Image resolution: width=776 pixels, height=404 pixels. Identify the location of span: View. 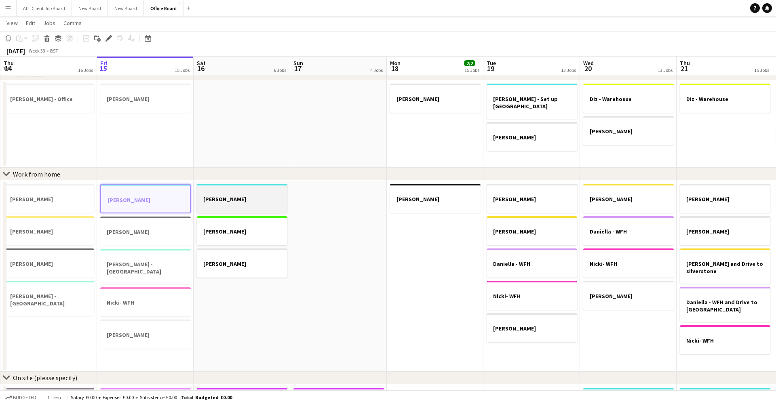
(12, 23).